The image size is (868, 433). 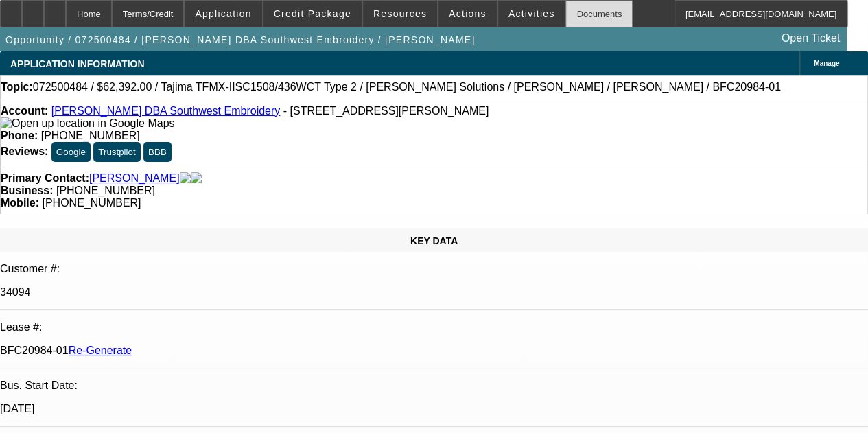 I want to click on span: Manage, so click(x=826, y=63).